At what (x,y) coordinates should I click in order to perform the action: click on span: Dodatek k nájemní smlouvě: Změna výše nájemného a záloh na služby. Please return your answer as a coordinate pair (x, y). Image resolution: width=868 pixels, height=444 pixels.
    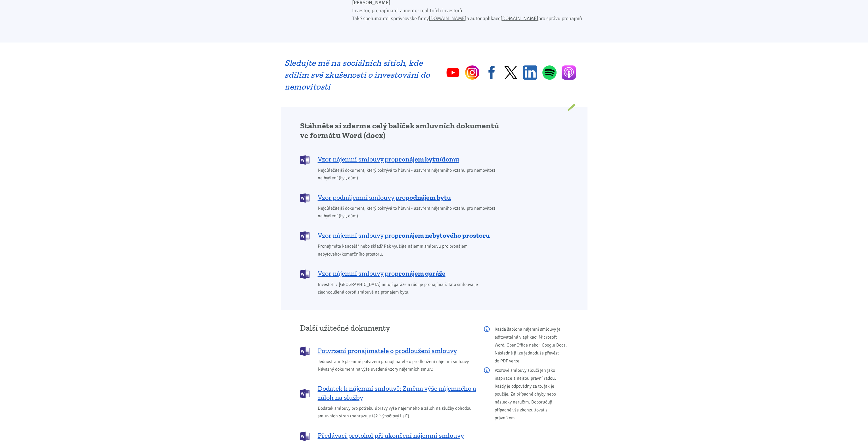
    Looking at the image, I should click on (397, 393).